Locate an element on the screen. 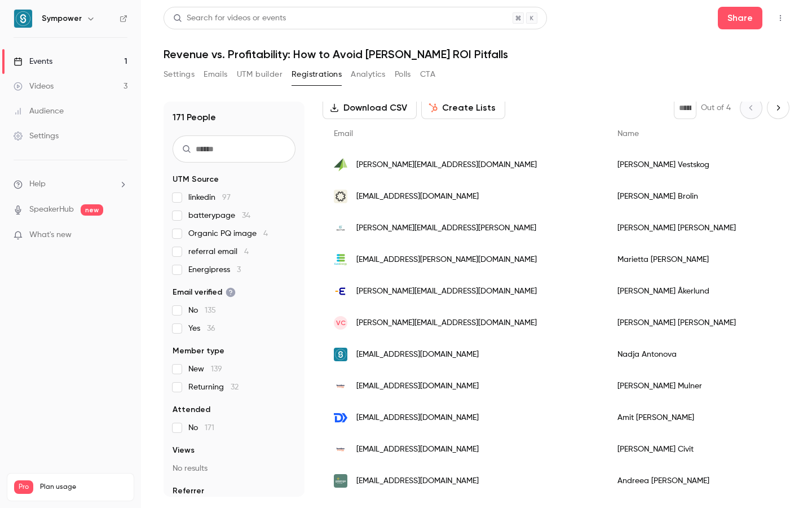 The height and width of the screenshot is (508, 812). h6: Sympower is located at coordinates (61, 19).